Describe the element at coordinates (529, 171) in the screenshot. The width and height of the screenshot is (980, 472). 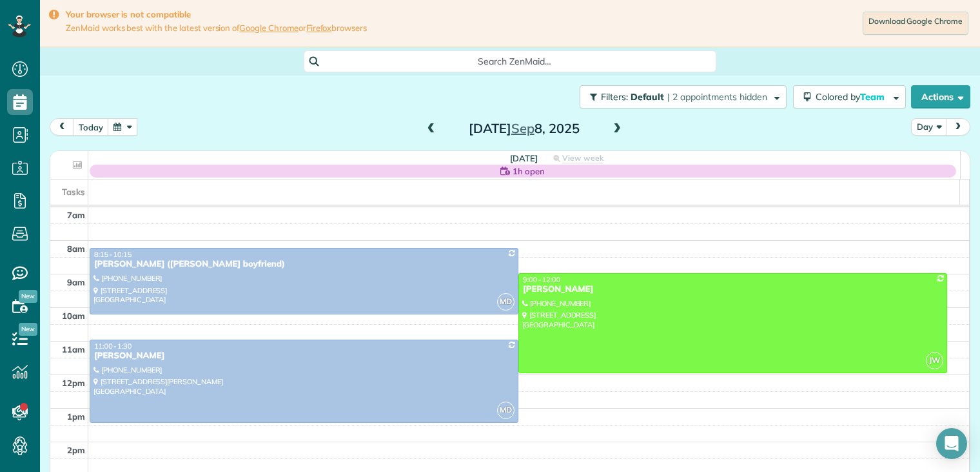
I see `span: 1h open` at that location.